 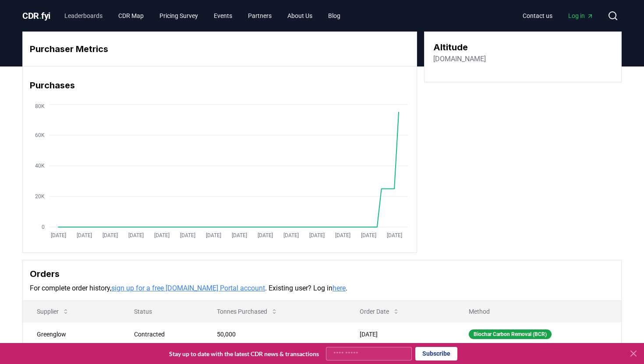 What do you see at coordinates (581, 16) in the screenshot?
I see `a: Log in` at bounding box center [581, 16].